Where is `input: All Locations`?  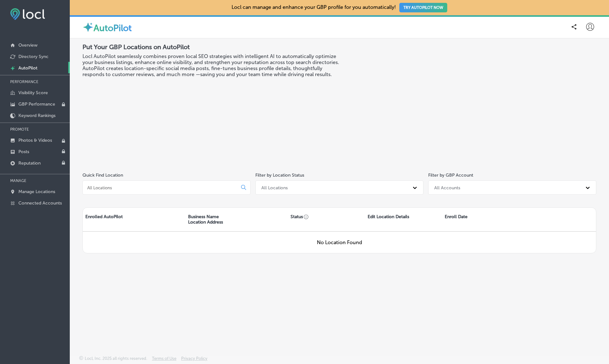 input: All Locations is located at coordinates (161, 188).